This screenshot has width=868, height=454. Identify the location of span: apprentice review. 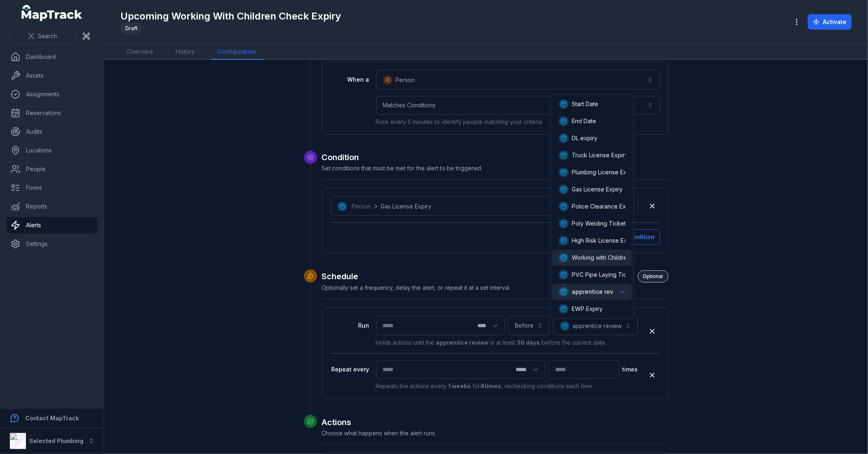
(597, 292).